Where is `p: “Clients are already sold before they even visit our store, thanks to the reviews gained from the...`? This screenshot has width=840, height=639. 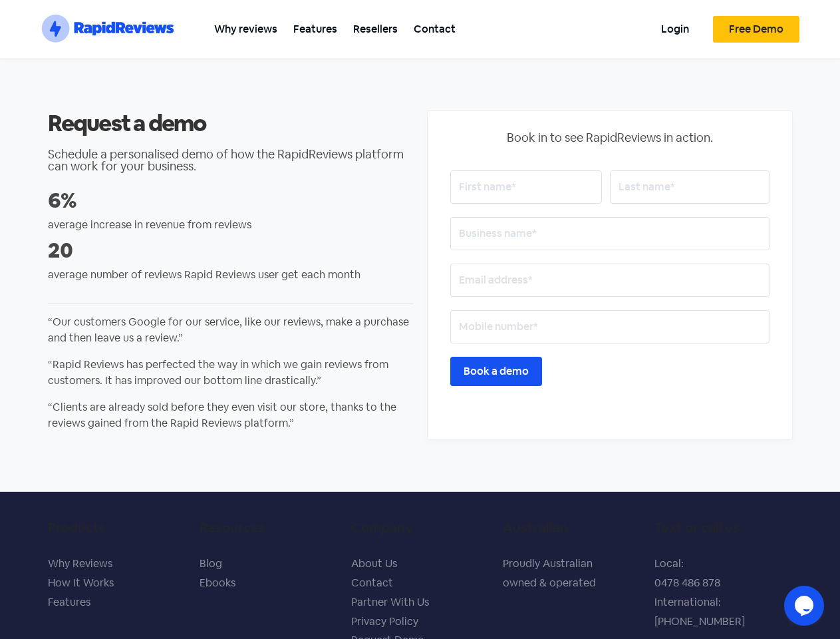 p: “Clients are already sold before they even visit our store, thanks to the reviews gained from the... is located at coordinates (231, 415).